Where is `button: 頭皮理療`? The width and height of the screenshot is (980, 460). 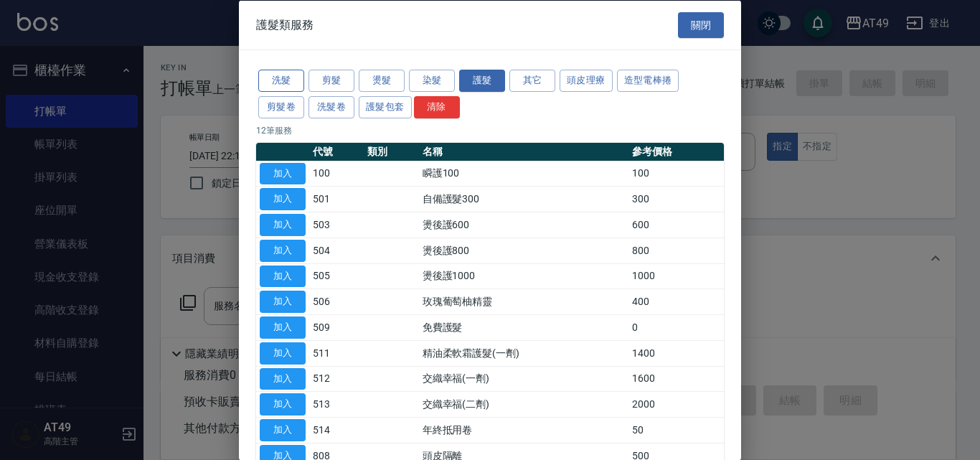 button: 頭皮理療 is located at coordinates (586, 81).